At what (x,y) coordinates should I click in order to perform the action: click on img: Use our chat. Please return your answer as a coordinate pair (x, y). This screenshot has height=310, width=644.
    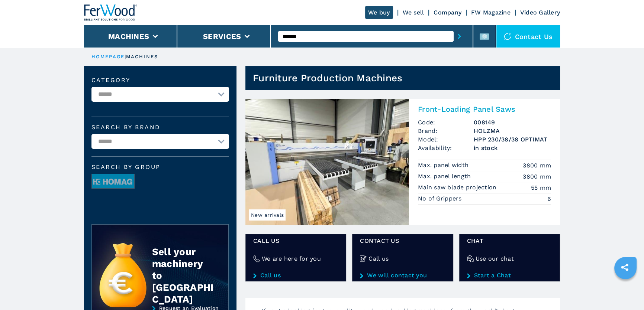
    Looking at the image, I should click on (470, 259).